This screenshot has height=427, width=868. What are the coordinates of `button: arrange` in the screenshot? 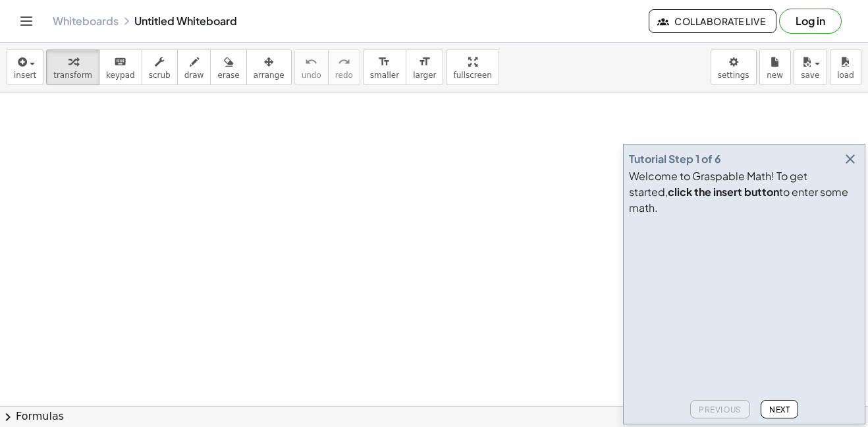 It's located at (269, 67).